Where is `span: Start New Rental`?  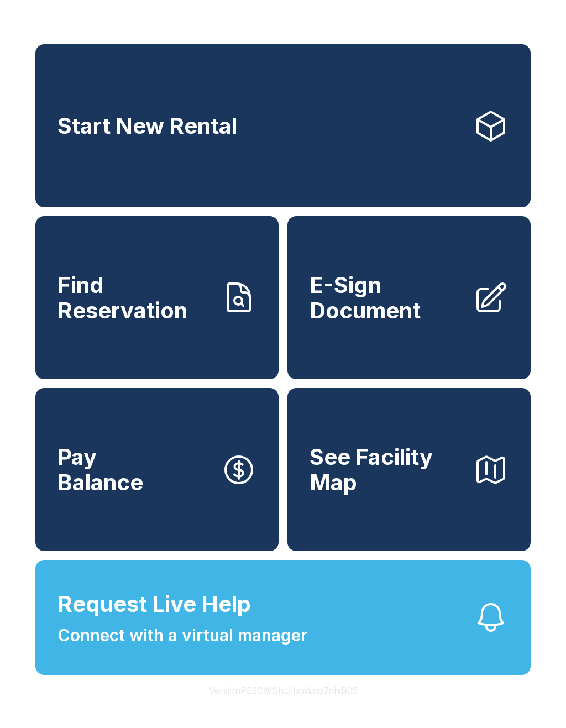 span: Start New Rental is located at coordinates (147, 126).